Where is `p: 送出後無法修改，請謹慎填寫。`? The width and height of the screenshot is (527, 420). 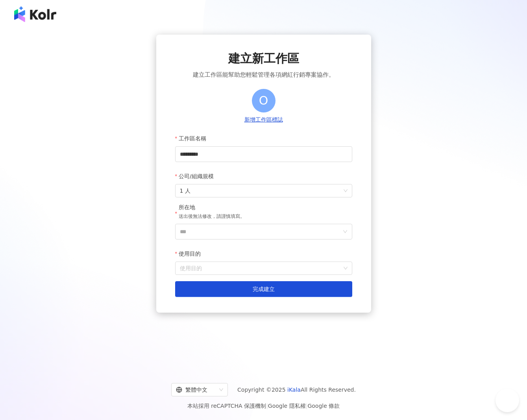 p: 送出後無法修改，請謹慎填寫。 is located at coordinates (212, 217).